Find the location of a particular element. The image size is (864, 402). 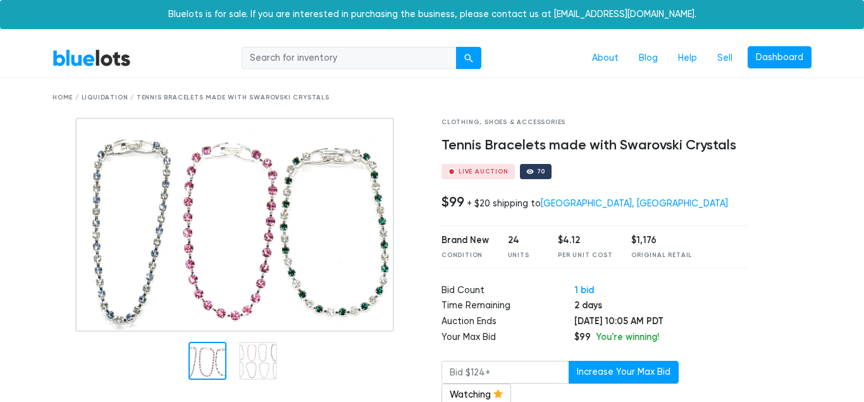

div: Original Retail is located at coordinates (661, 255).